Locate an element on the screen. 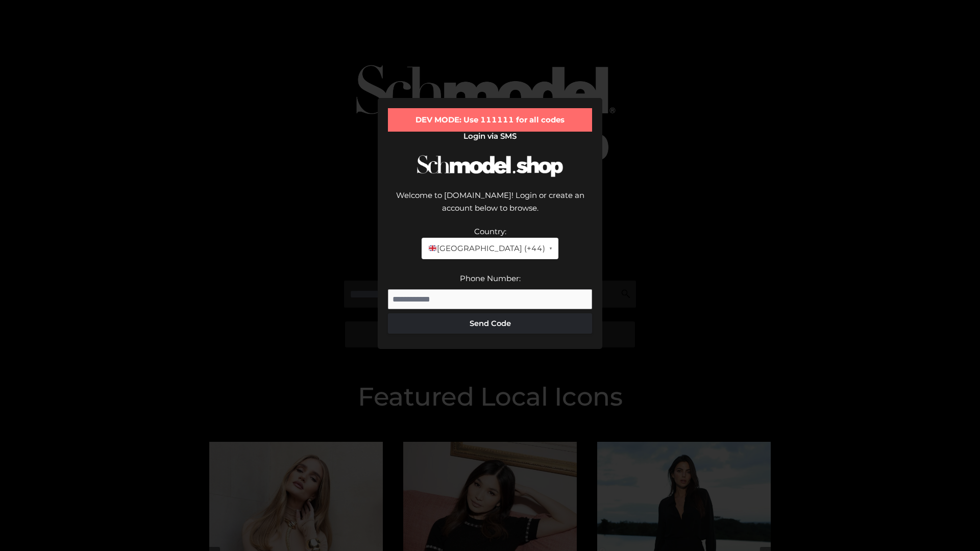 This screenshot has width=980, height=551. label: Country: is located at coordinates (490, 232).